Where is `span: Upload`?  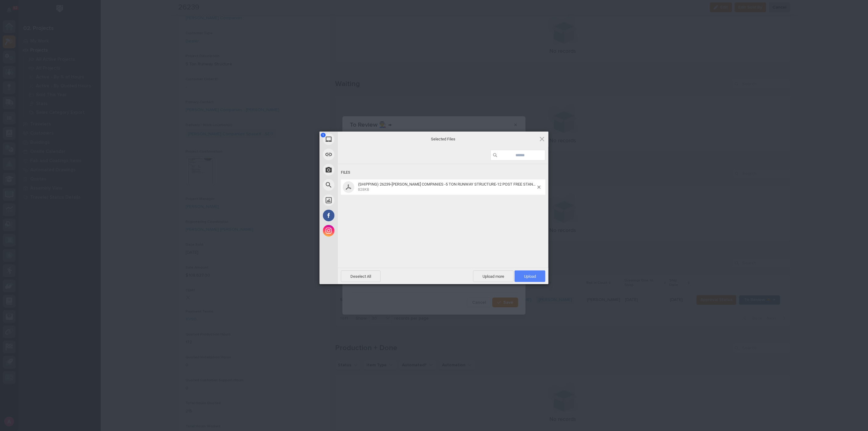 span: Upload is located at coordinates (530, 276).